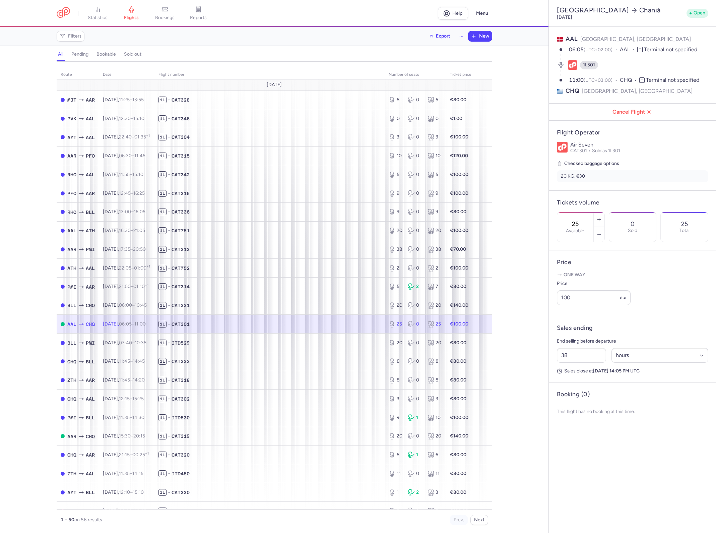 The width and height of the screenshot is (716, 533). I want to click on h4: Sales ending, so click(575, 328).